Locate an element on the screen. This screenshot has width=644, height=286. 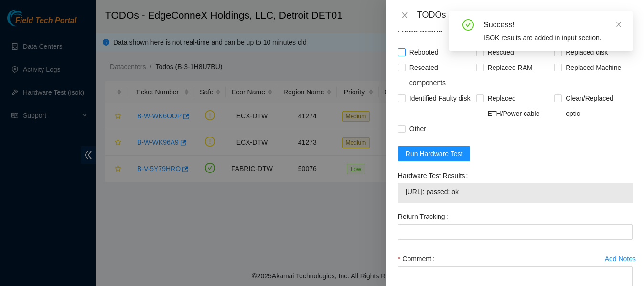
input: Return Tracking is located at coordinates (516, 231).